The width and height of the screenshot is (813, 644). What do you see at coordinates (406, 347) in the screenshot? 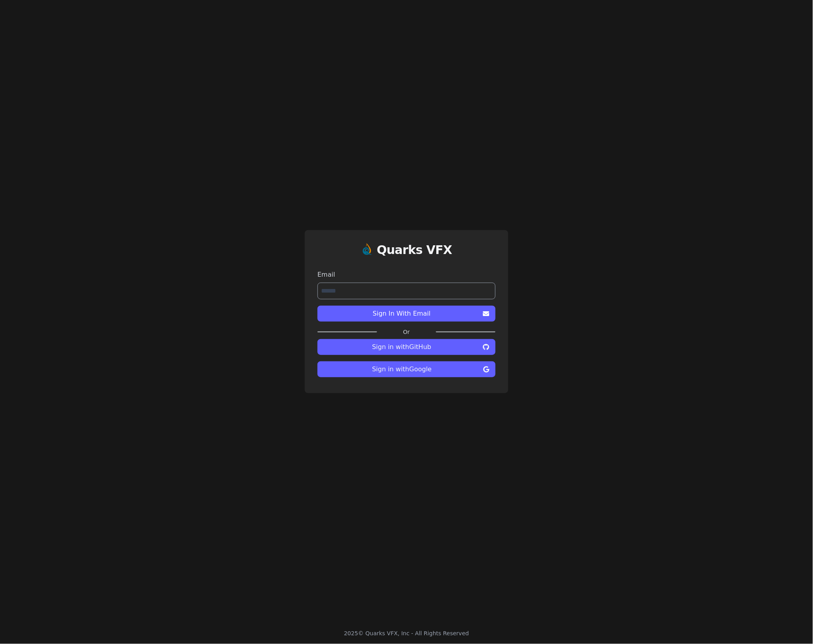
I see `button: Sign in withGitHub` at bounding box center [406, 347].